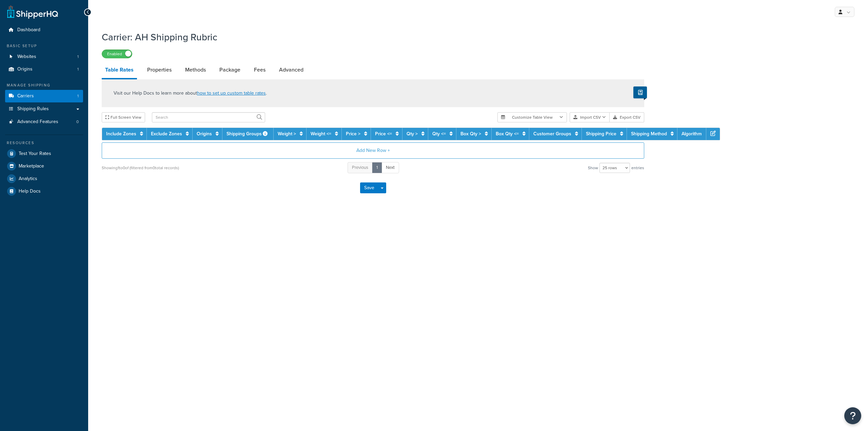 The width and height of the screenshot is (868, 431). What do you see at coordinates (248, 134) in the screenshot?
I see `th: Shipping Groups` at bounding box center [248, 134].